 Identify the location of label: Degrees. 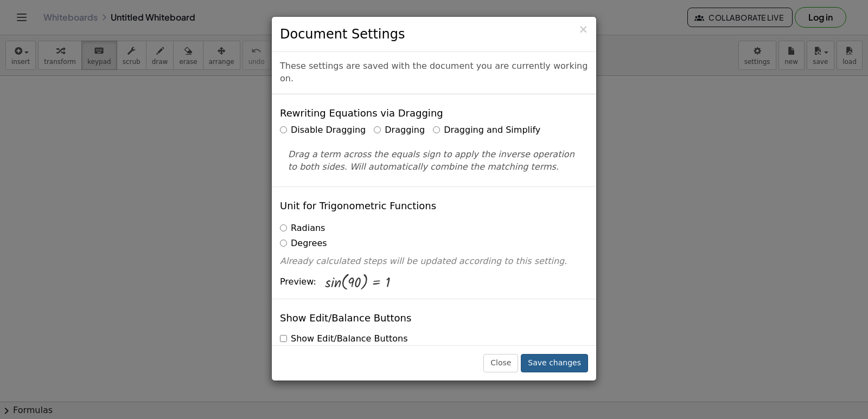
(303, 244).